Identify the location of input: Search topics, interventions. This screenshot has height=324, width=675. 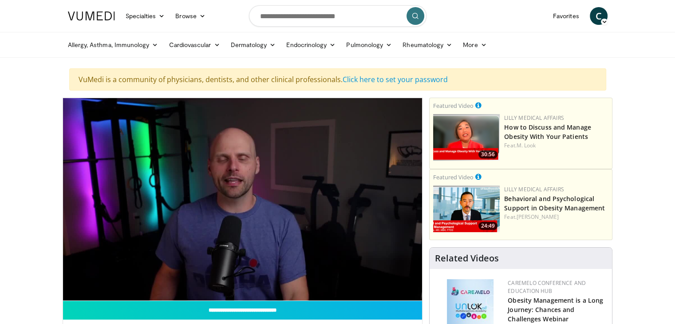
(338, 16).